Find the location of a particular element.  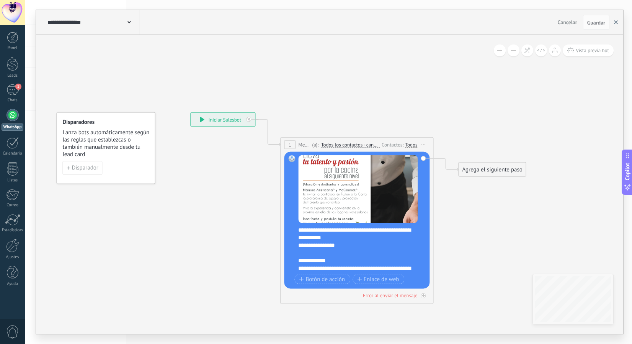

span: (a): is located at coordinates (315, 144).